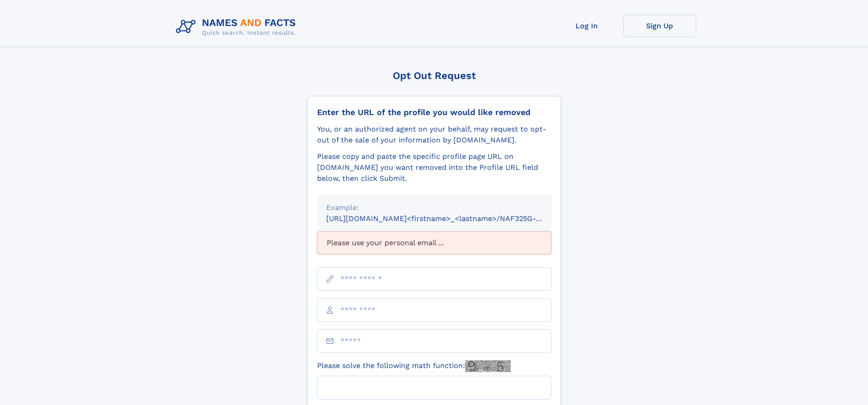  Describe the element at coordinates (238, 27) in the screenshot. I see `img: Logo Names and Facts` at that location.